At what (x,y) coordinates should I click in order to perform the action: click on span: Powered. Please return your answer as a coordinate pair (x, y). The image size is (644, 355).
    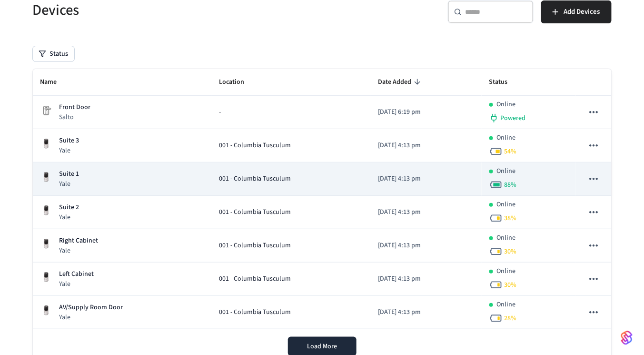
    Looking at the image, I should click on (513, 118).